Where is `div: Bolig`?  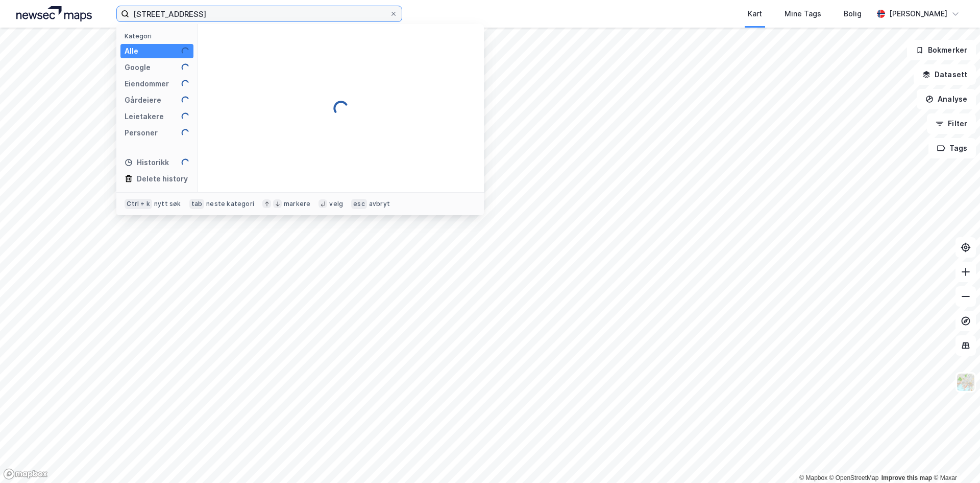
div: Bolig is located at coordinates (852, 14).